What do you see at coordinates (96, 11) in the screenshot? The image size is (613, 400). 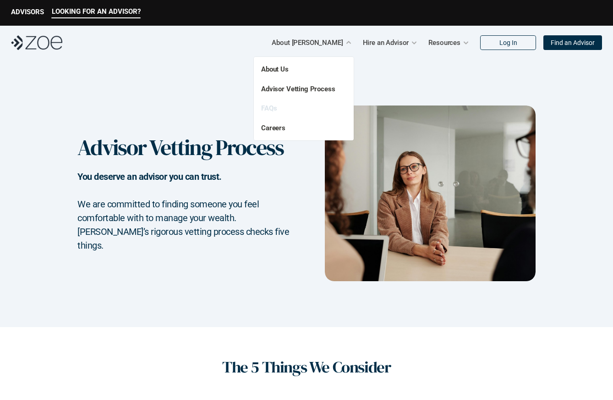 I see `p: LOOKING FOR AN ADVISOR?` at bounding box center [96, 11].